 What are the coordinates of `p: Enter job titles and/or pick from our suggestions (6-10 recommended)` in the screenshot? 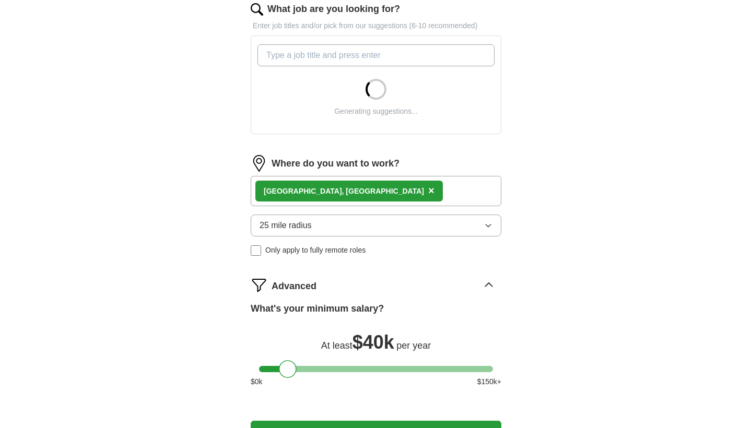 It's located at (376, 26).